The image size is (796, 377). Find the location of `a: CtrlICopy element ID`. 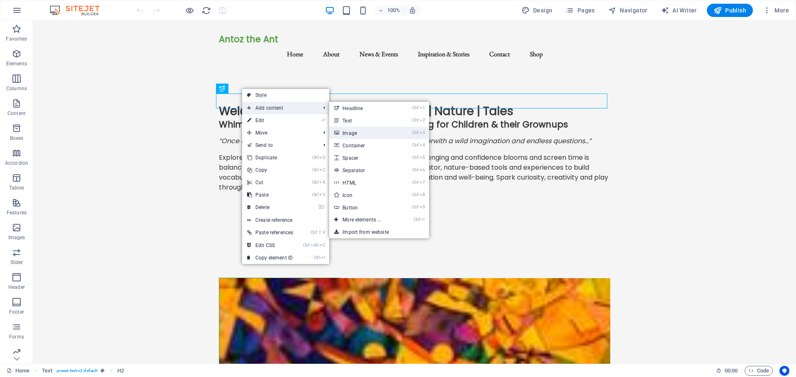

a: CtrlICopy element ID is located at coordinates (270, 258).